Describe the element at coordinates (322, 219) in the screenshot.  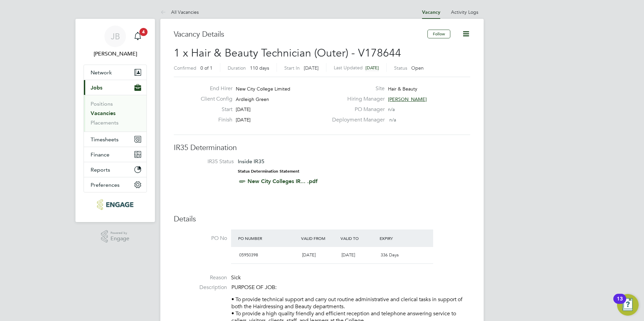
I see `h3: Details` at that location.